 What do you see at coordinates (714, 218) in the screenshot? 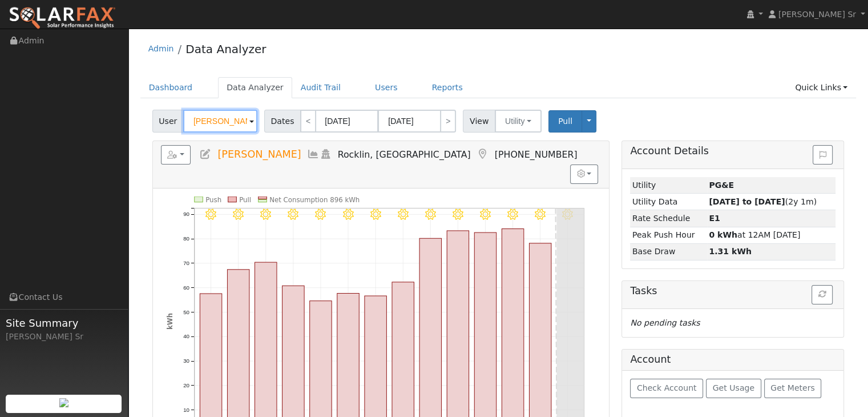
I see `strong: V` at bounding box center [714, 218].